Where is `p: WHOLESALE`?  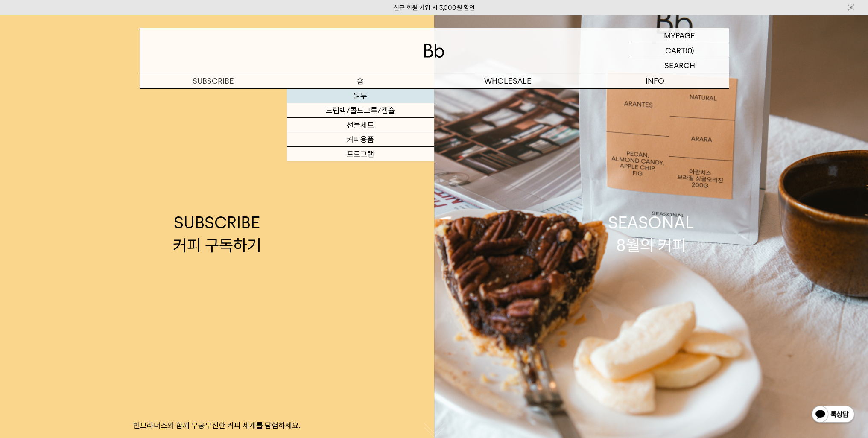 p: WHOLESALE is located at coordinates (508, 81).